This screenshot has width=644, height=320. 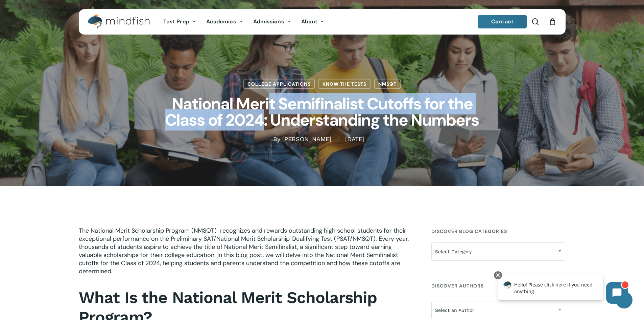 I want to click on a: Cart, so click(x=553, y=22).